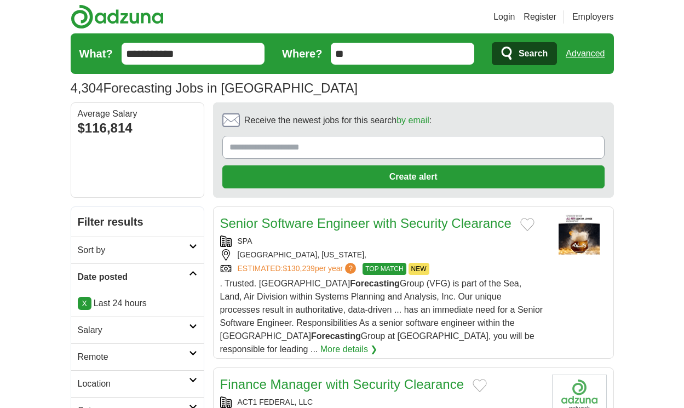 The height and width of the screenshot is (408, 684). Describe the element at coordinates (245, 241) in the screenshot. I see `a: SPA` at that location.